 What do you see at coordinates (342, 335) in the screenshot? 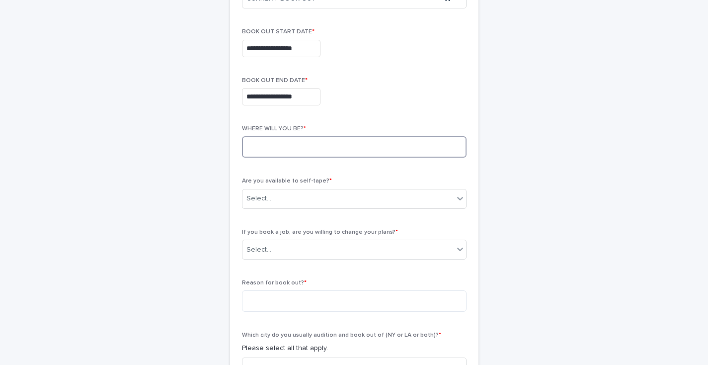
I see `span: Which city do you usually audition and book out of (NY or LA or both)?` at bounding box center [342, 335].